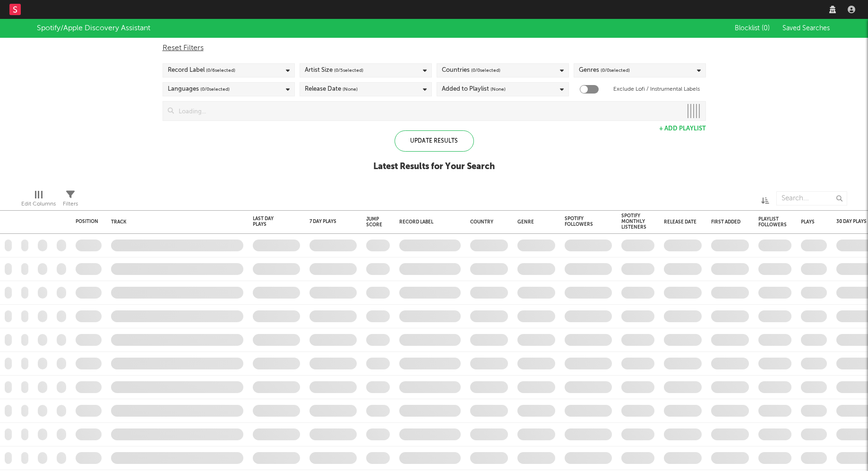 This screenshot has width=868, height=471. I want to click on div: Position, so click(87, 222).